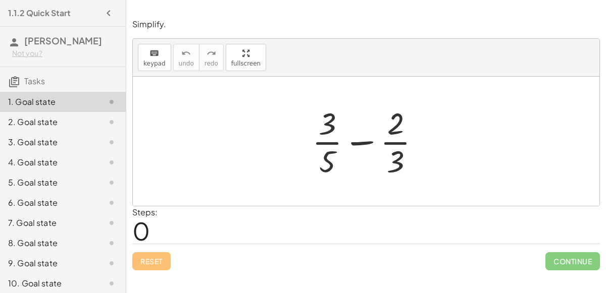  What do you see at coordinates (246, 58) in the screenshot?
I see `button: fullscreen` at bounding box center [246, 58].